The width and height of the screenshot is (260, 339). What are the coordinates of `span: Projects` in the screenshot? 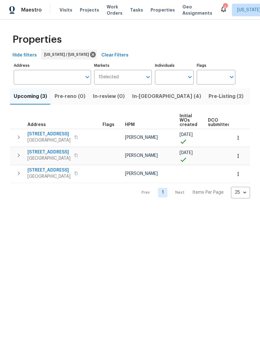 It's located at (90, 10).